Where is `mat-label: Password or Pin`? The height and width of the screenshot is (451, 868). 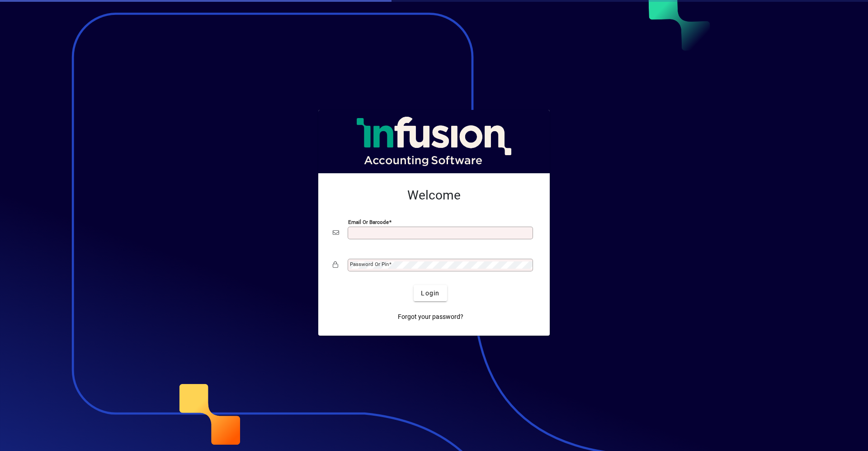
mat-label: Password or Pin is located at coordinates (369, 264).